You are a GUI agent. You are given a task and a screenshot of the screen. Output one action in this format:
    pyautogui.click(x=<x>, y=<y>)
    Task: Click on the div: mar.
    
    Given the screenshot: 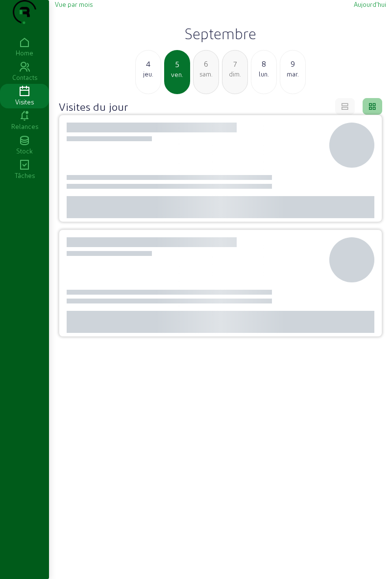 What is the action you would take?
    pyautogui.click(x=292, y=74)
    